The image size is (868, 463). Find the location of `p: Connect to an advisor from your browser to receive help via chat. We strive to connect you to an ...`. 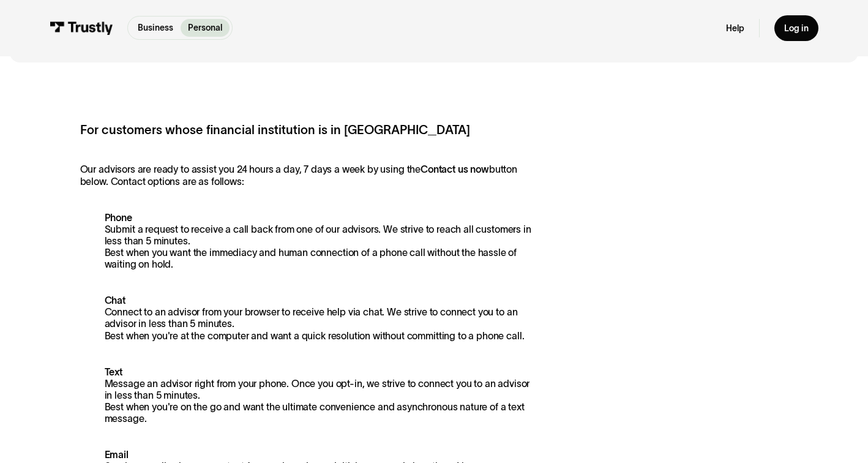

p: Connect to an advisor from your browser to receive help via chat. We strive to connect you to an ... is located at coordinates (308, 318).